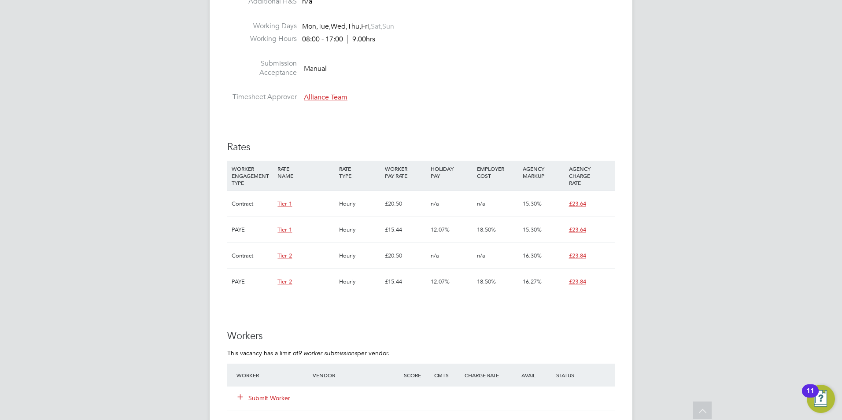  I want to click on label: Timesheet Approver, so click(262, 97).